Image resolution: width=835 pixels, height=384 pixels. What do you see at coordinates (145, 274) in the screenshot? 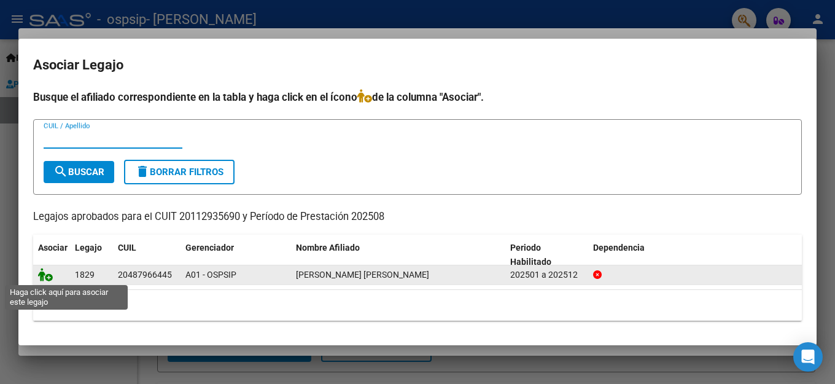
I see `div: 20487966445` at bounding box center [145, 274].